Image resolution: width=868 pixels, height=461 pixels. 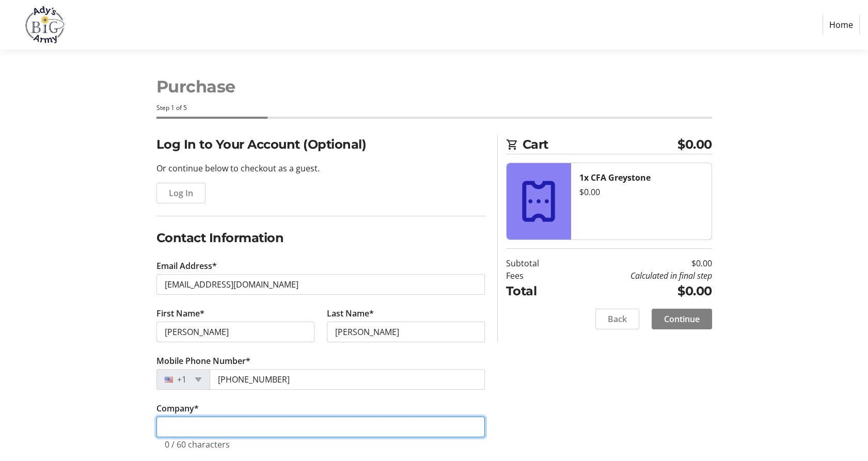 I want to click on td: Subtotal, so click(x=535, y=263).